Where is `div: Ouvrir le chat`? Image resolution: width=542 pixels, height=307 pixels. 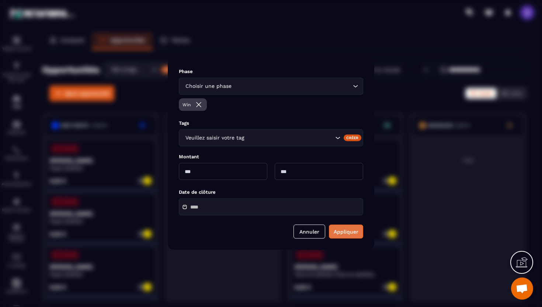 div: Ouvrir le chat is located at coordinates (522, 288).